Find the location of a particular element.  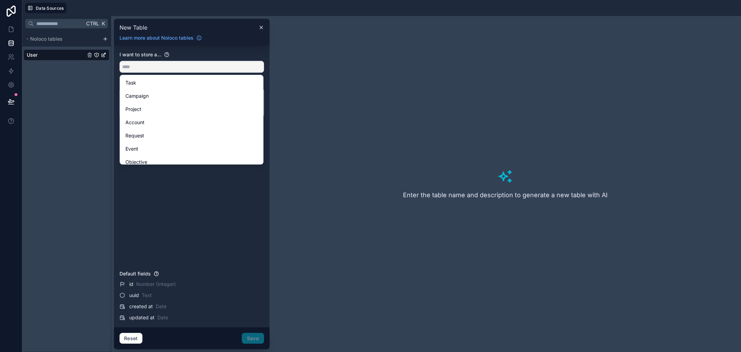

span: Ctrl is located at coordinates (92, 23).